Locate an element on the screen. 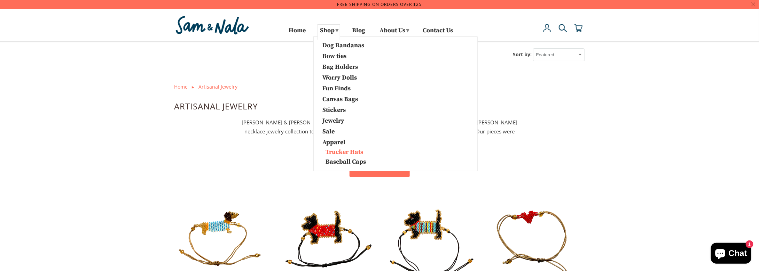 Image resolution: width=759 pixels, height=271 pixels. a: Worry Dolls is located at coordinates (354, 77).